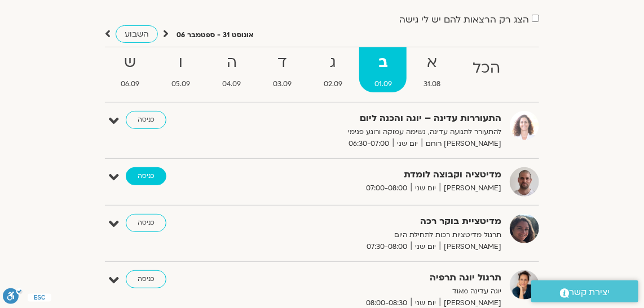 The height and width of the screenshot is (308, 644). What do you see at coordinates (181, 63) in the screenshot?
I see `strong: ו` at bounding box center [181, 63].